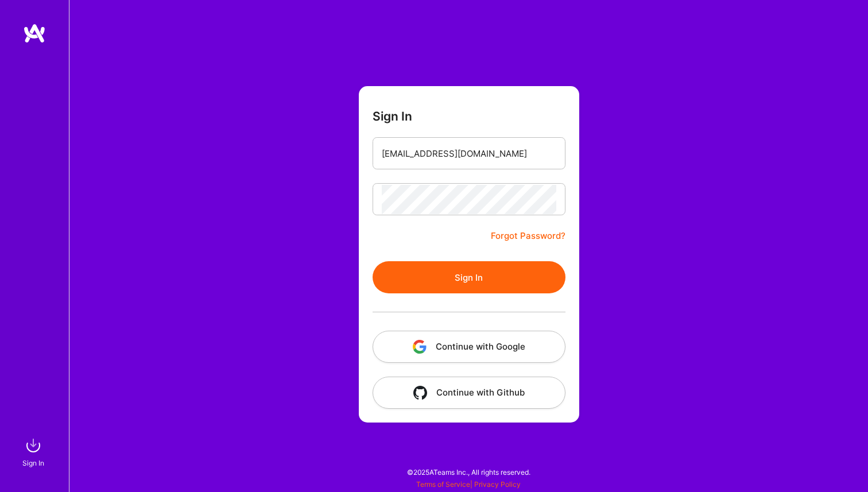 Image resolution: width=868 pixels, height=492 pixels. Describe the element at coordinates (469, 154) in the screenshot. I see `input: Email...` at that location.